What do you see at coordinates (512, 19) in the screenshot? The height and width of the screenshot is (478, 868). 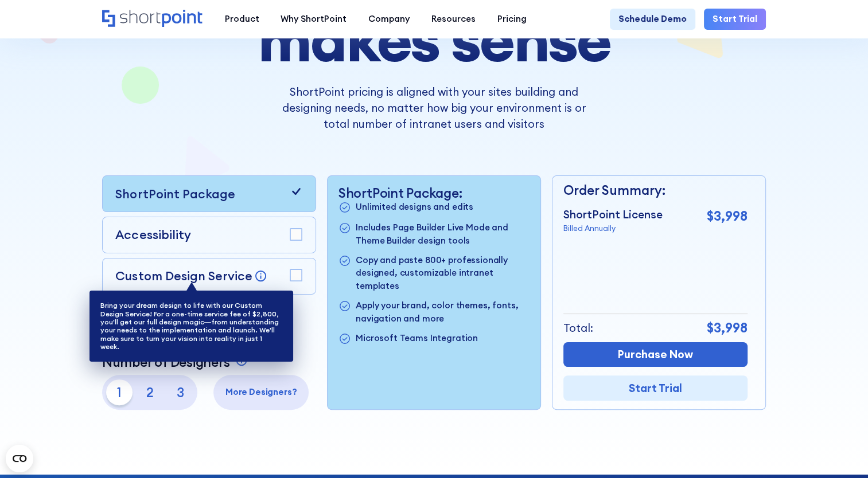 I see `div: Pricing` at bounding box center [512, 19].